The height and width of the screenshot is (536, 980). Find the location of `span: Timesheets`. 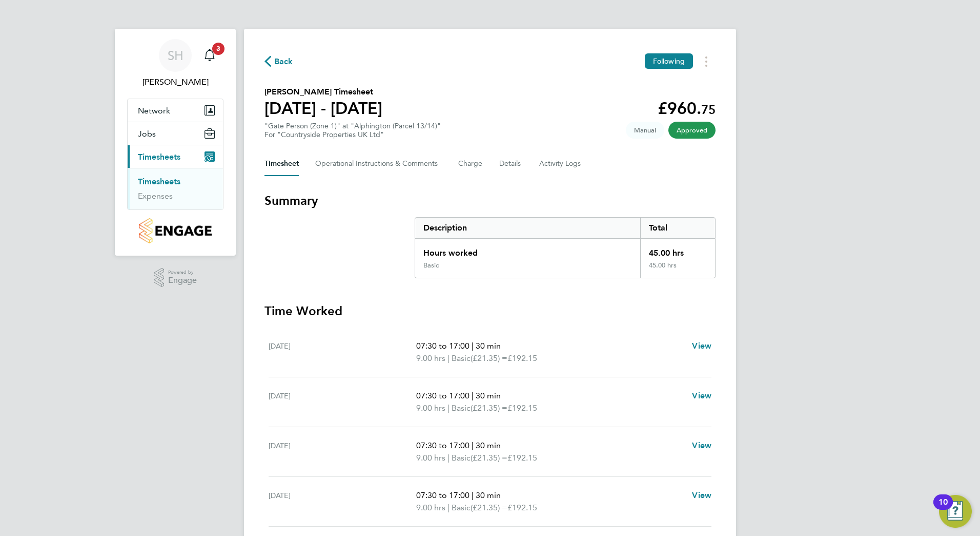

span: Timesheets is located at coordinates (159, 156).